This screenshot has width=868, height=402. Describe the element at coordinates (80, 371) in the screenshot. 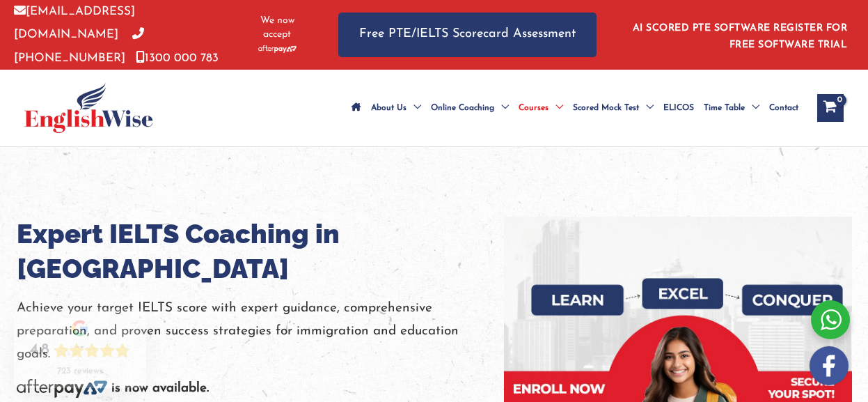

I see `div: 723 reviews` at that location.